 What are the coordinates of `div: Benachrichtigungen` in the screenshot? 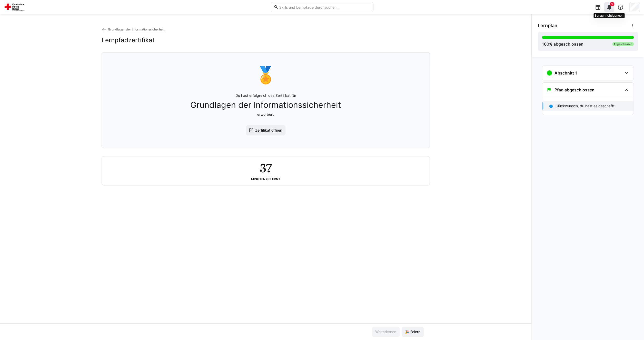 It's located at (609, 16).